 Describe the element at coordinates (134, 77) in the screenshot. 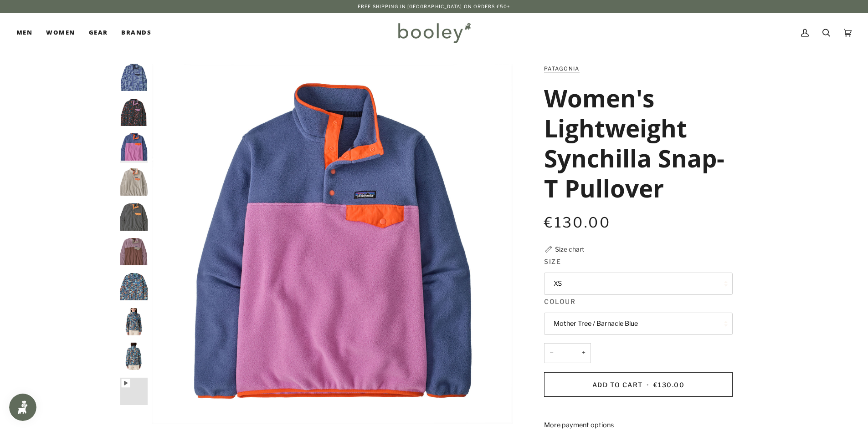

I see `div: Patagonia Women's Lightweight Synchilla Snap-T Pullover Mother Tree / Barnacle Blue - Booley Galway` at that location.